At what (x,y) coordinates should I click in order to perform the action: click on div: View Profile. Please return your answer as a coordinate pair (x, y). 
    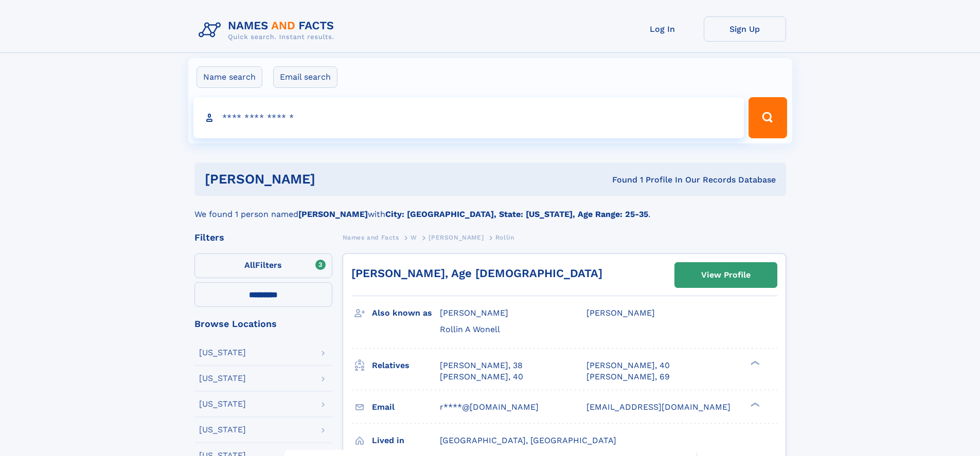
    Looking at the image, I should click on (726, 275).